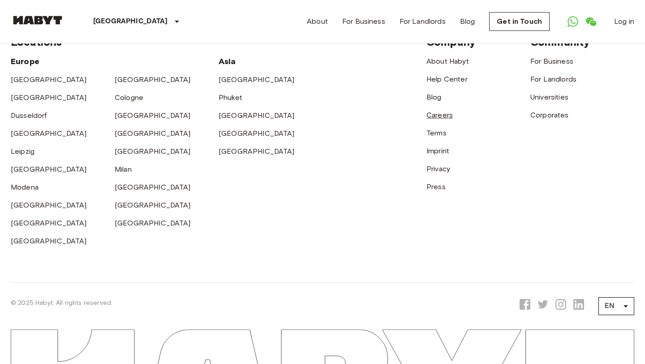  What do you see at coordinates (451, 42) in the screenshot?
I see `span: Company` at bounding box center [451, 42].